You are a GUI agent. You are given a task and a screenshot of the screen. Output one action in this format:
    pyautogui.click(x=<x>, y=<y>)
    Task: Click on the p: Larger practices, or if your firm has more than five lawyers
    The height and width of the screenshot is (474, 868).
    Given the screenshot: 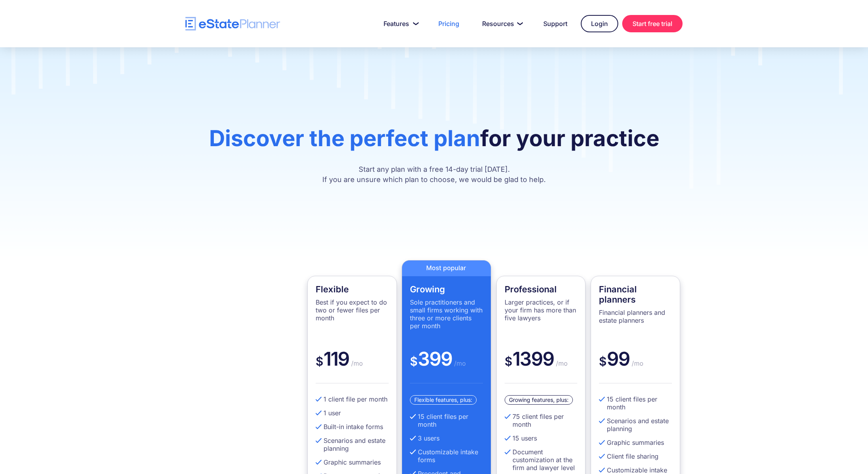 What is the action you would take?
    pyautogui.click(x=541, y=310)
    